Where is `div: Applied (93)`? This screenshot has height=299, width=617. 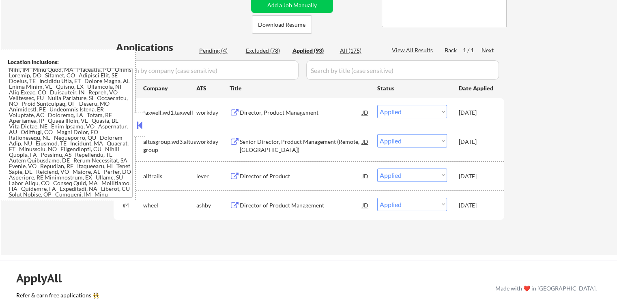
div: Applied (93) is located at coordinates (313, 51).